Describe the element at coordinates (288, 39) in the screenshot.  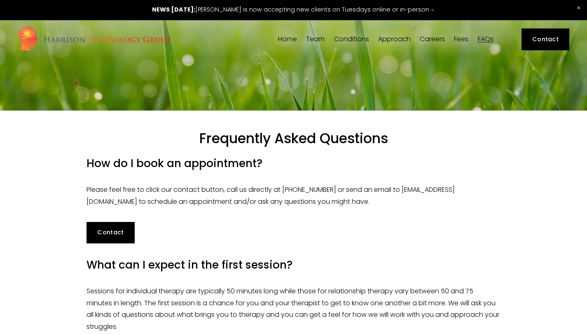
I see `a: Home` at that location.